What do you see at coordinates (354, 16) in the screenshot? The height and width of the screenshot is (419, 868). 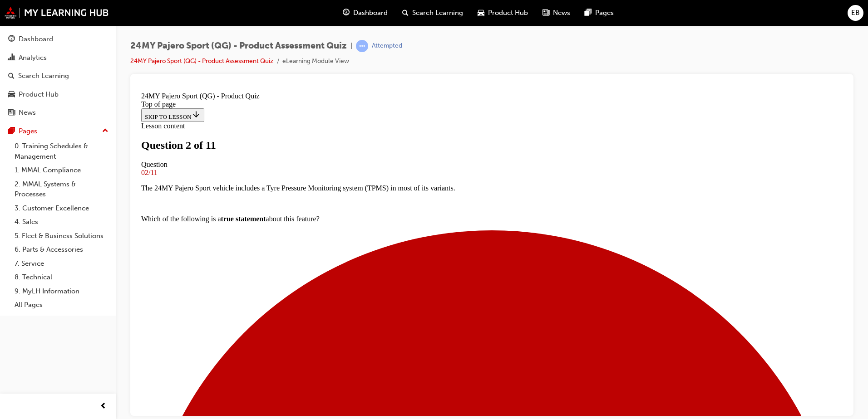 I see `div: Top of page` at bounding box center [354, 16].